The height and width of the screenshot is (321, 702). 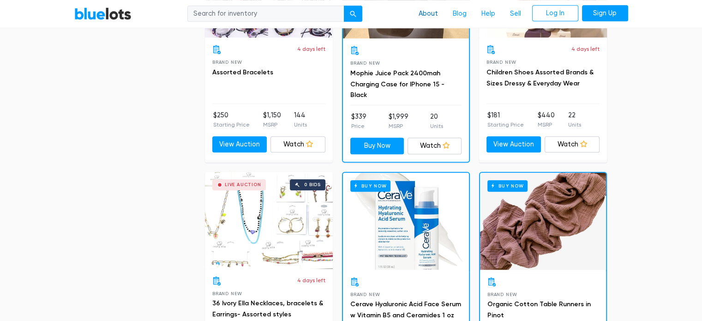 I want to click on li: 22, so click(x=575, y=120).